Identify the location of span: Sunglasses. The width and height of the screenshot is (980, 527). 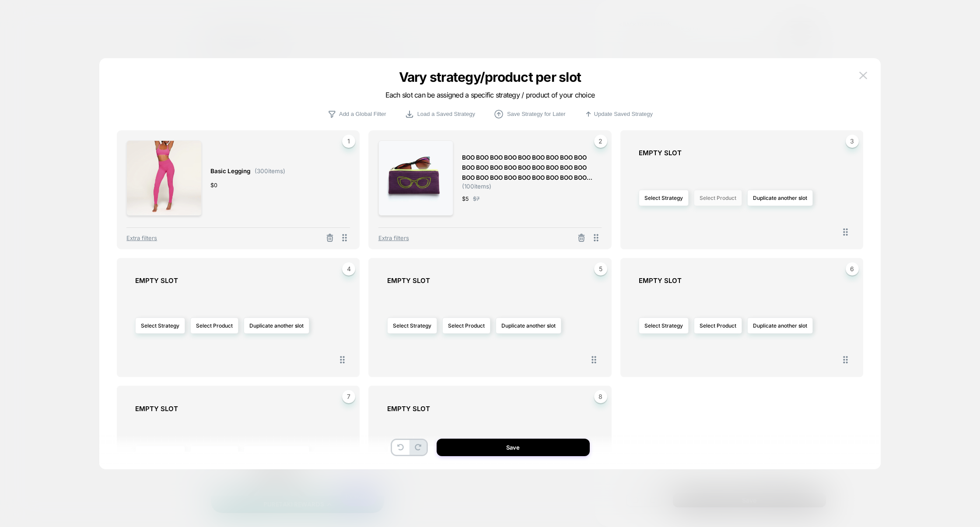
(54, 334).